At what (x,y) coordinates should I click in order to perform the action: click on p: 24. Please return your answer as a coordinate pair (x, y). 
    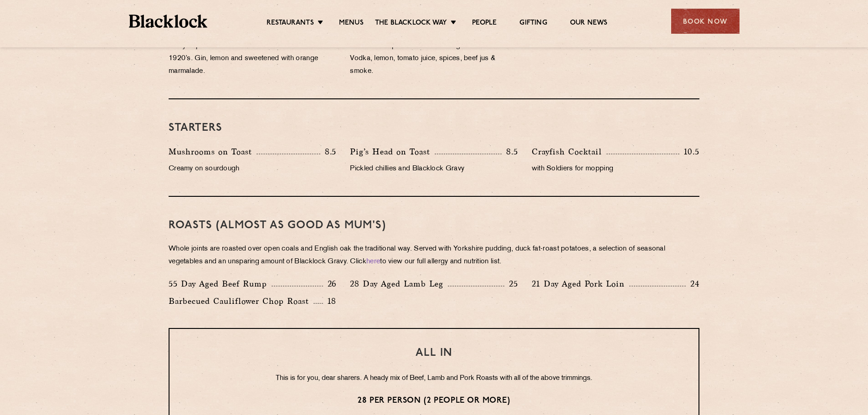
    Looking at the image, I should click on (693, 284).